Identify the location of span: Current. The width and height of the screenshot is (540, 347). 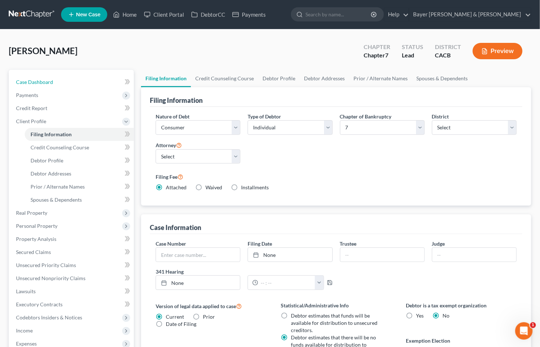
(175, 317).